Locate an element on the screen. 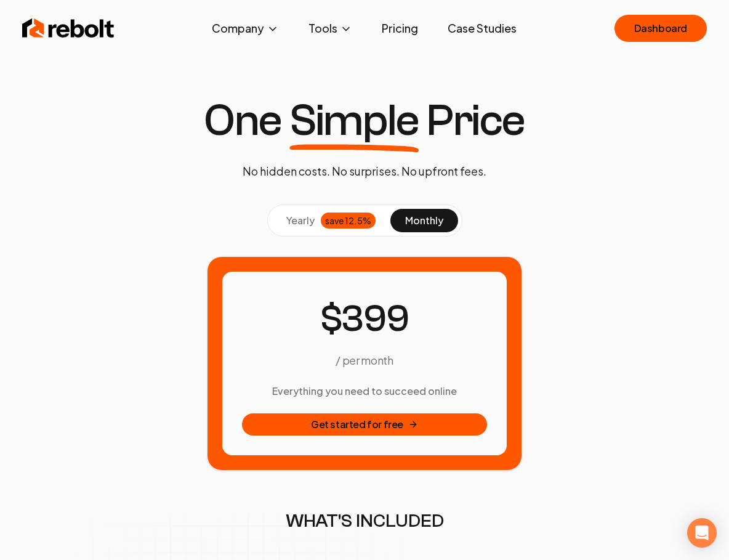 Image resolution: width=729 pixels, height=560 pixels. span: yearly is located at coordinates (301, 220).